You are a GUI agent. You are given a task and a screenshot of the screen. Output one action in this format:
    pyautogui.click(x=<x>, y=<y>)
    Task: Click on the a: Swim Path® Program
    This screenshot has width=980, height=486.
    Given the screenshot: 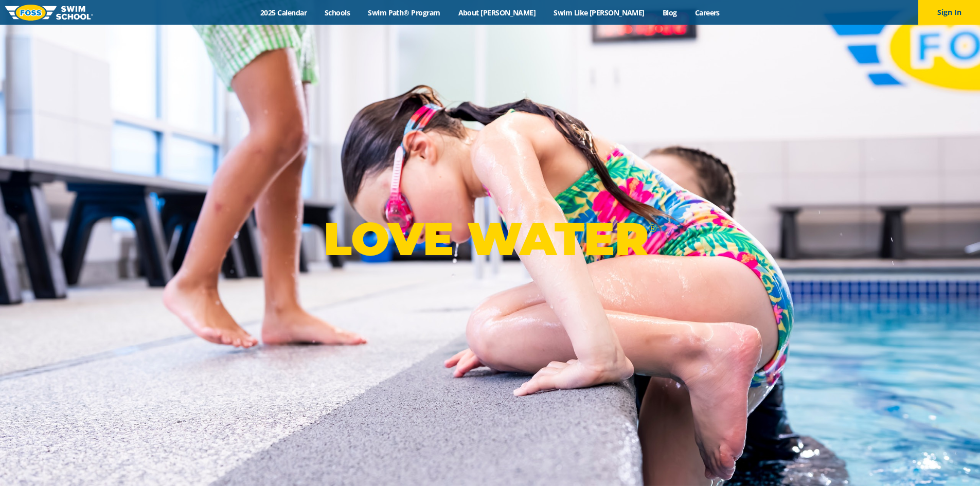 What is the action you would take?
    pyautogui.click(x=404, y=13)
    